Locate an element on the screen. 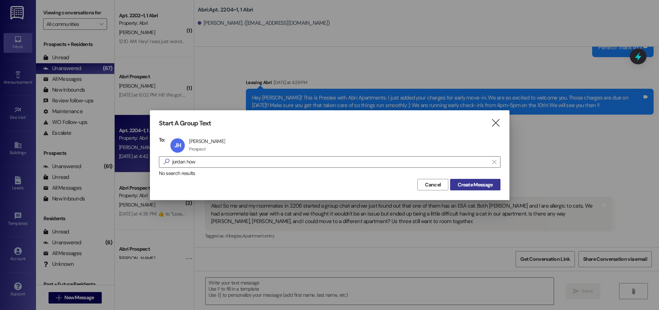  span: Cancel is located at coordinates (433, 185).